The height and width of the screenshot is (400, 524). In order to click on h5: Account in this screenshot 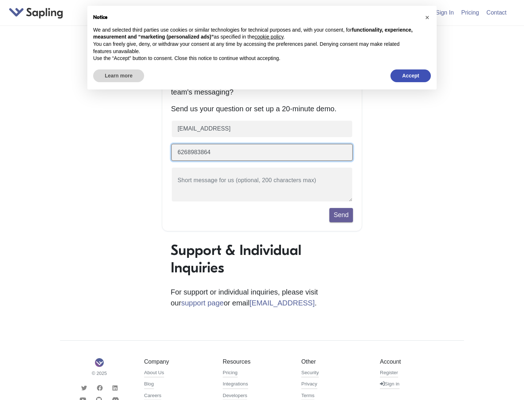, I will do `click(414, 362)`.